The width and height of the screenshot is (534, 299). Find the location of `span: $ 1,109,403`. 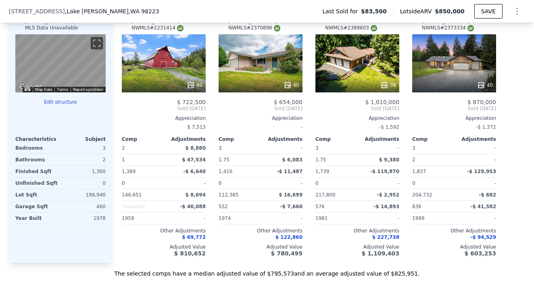

span: $ 1,109,403 is located at coordinates (381, 253).